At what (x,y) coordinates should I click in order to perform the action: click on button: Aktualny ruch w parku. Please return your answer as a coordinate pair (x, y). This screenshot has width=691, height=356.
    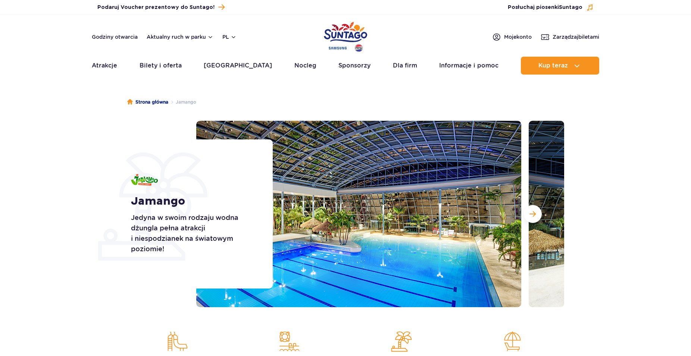
    Looking at the image, I should click on (180, 37).